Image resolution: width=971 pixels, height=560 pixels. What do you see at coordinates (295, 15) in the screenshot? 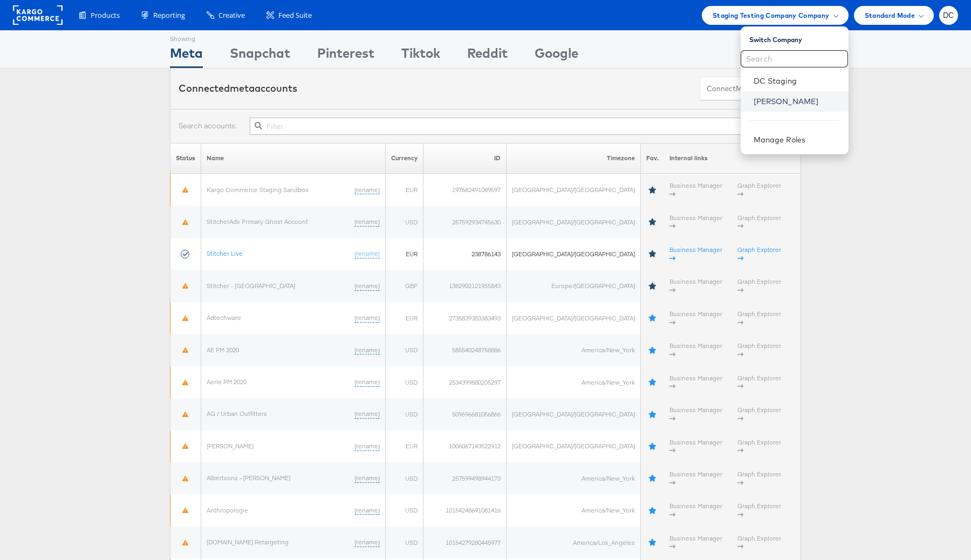
I see `span: Feed Suite` at bounding box center [295, 15].